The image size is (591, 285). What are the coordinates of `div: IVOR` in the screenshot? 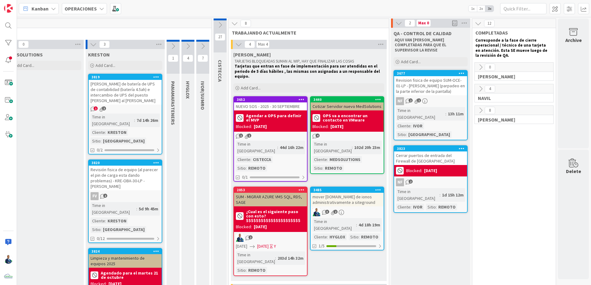 It's located at (417, 126).